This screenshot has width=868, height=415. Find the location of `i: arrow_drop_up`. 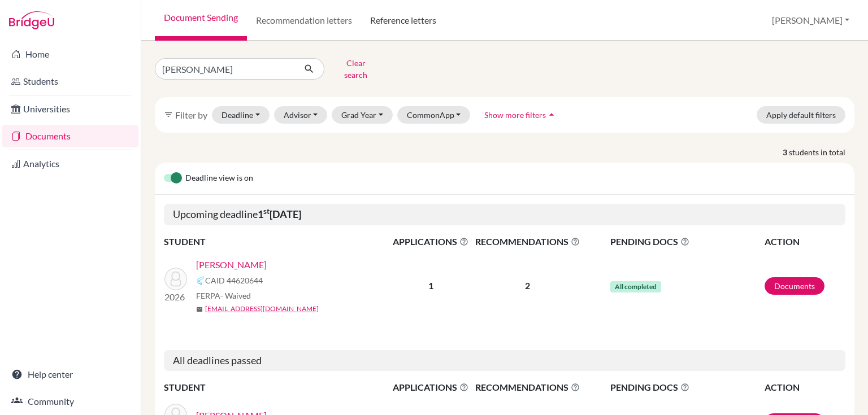

i: arrow_drop_up is located at coordinates (552, 115).